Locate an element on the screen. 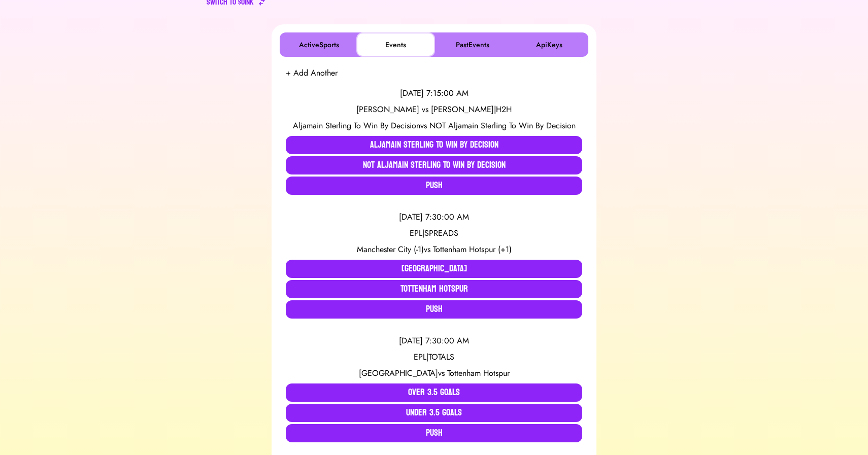 This screenshot has width=868, height=455. button: NOT Aljamain Sterling To Win By Decision is located at coordinates (434, 165).